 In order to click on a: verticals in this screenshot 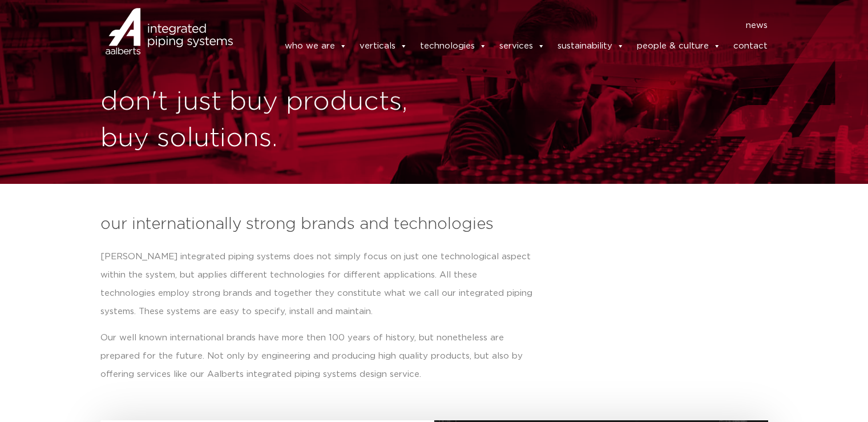, I will do `click(383, 46)`.